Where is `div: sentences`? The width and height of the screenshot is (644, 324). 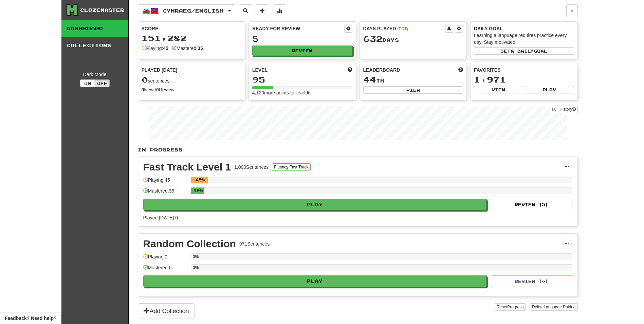
div: sentences is located at coordinates (192, 80).